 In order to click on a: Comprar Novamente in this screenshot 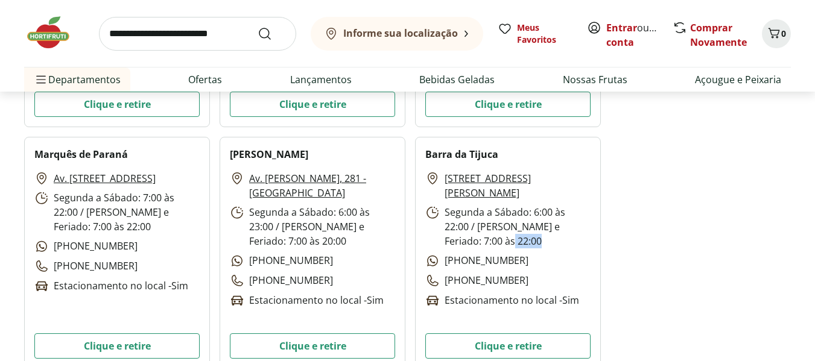, I will do `click(718, 35)`.